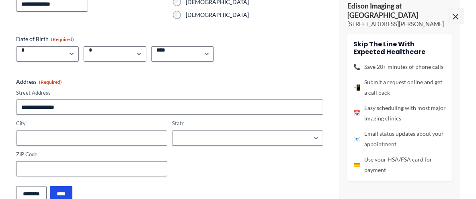 The width and height of the screenshot is (476, 199). I want to click on li: Submit a request online and get a call back, so click(400, 87).